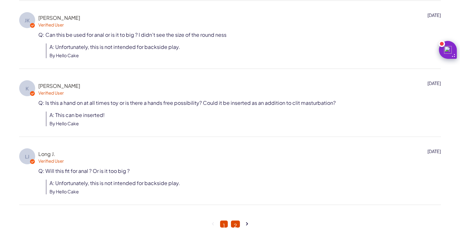 Image resolution: width=460 pixels, height=241 pixels. What do you see at coordinates (236, 224) in the screenshot?
I see `a: Navigate to page 2 of questions` at bounding box center [236, 224].